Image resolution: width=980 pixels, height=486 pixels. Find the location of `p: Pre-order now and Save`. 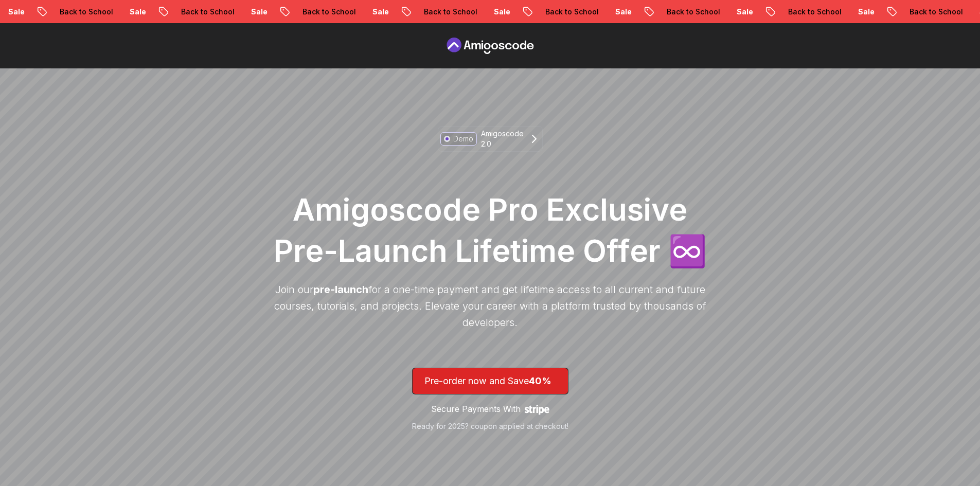

p: Pre-order now and Save is located at coordinates (490, 381).